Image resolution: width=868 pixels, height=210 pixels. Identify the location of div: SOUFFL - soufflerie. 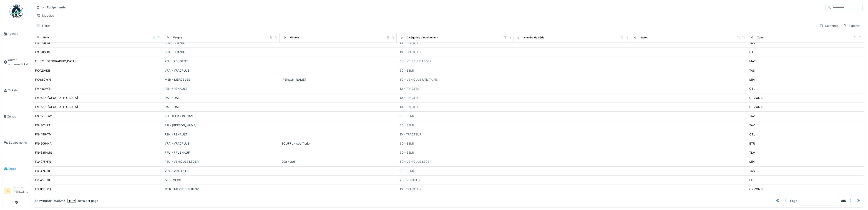
(338, 143).